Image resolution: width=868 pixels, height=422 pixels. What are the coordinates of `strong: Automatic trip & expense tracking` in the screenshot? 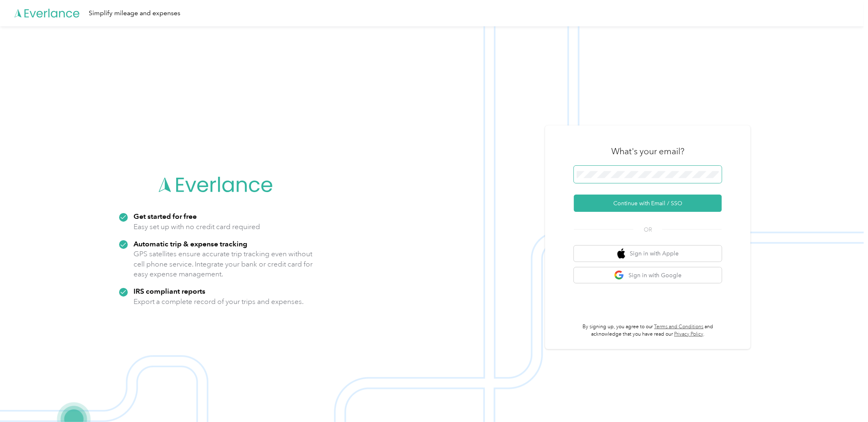 It's located at (190, 243).